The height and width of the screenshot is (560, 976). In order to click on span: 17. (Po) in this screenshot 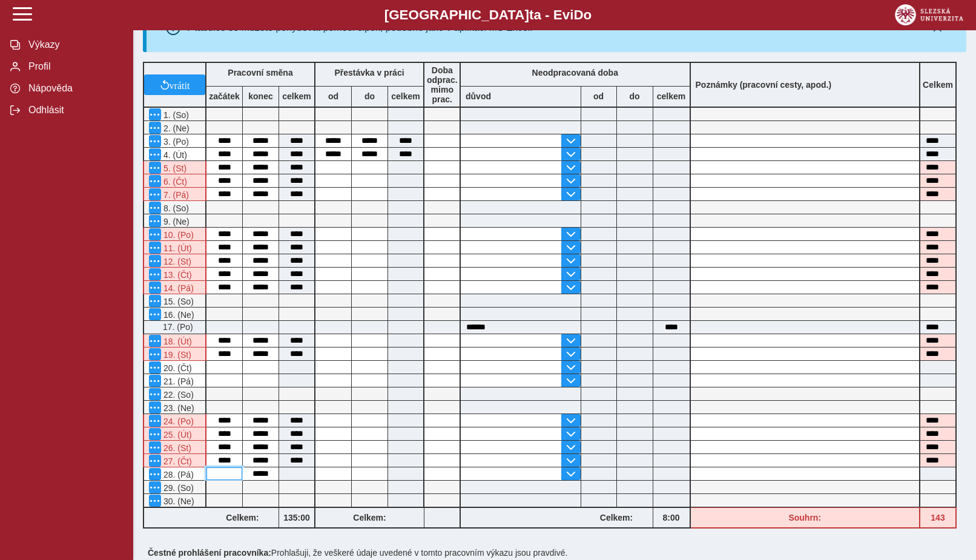, I will do `click(177, 327)`.